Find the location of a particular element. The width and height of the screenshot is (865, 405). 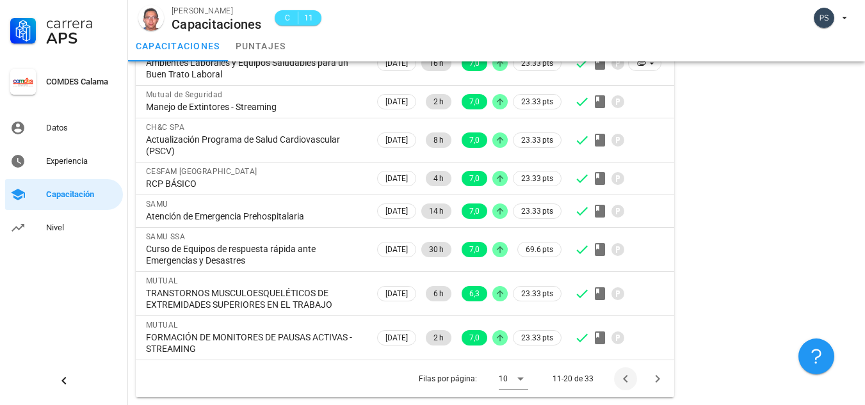

div: Nivel is located at coordinates (82, 228).